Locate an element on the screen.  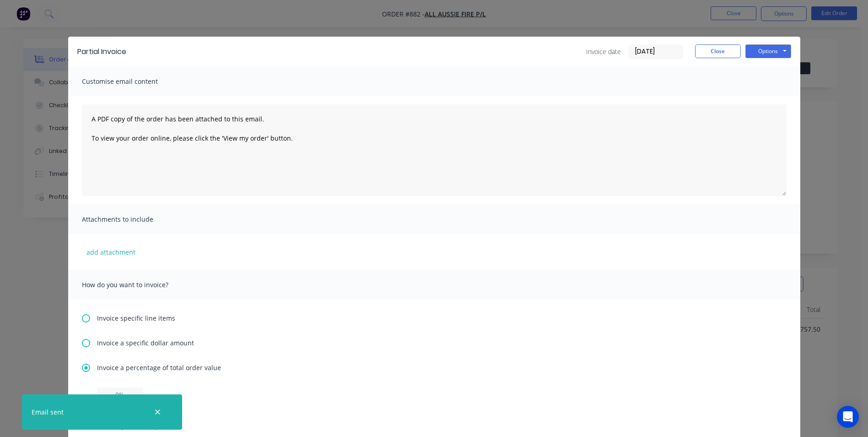
button: Close is located at coordinates (718, 51).